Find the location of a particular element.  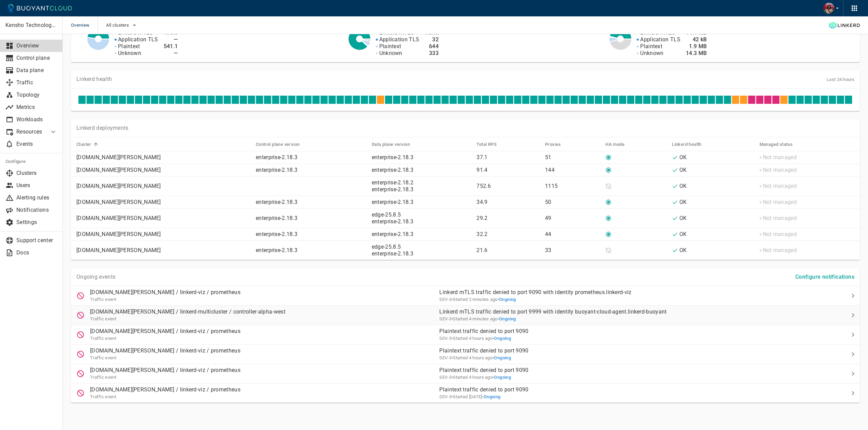

h4: Configure notifications is located at coordinates (824, 277).